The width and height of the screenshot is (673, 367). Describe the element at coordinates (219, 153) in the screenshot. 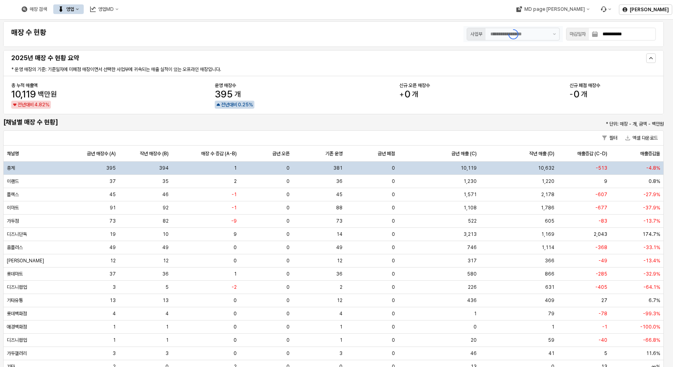

I see `span: 매장 수 증감 (A-B)` at that location.